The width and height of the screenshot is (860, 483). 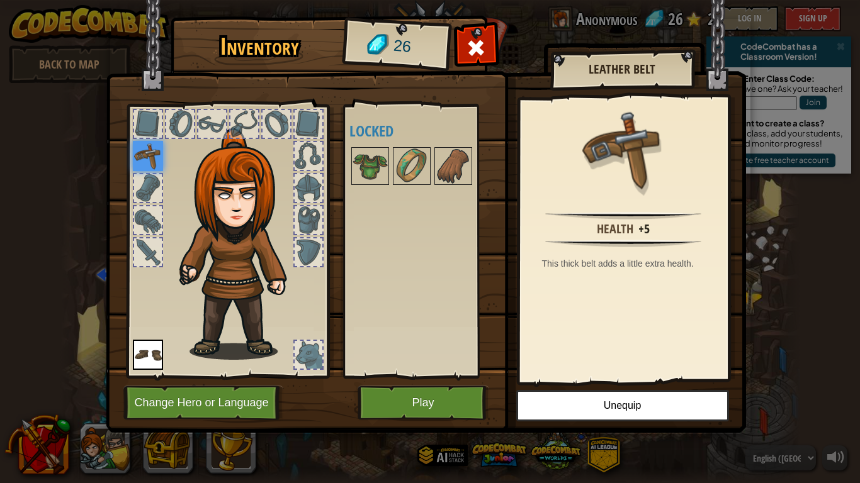 What do you see at coordinates (423, 403) in the screenshot?
I see `button: Play` at bounding box center [423, 403].